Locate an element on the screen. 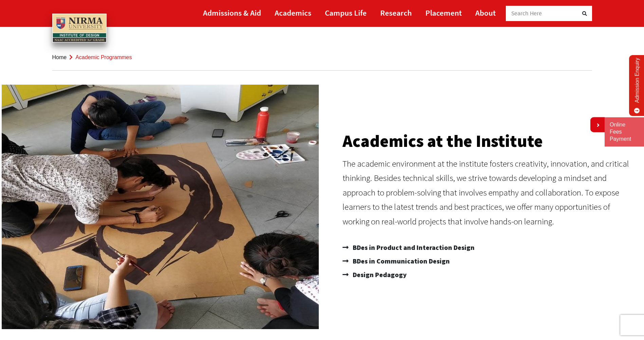 The image size is (644, 340). span: Search Here is located at coordinates (527, 13).